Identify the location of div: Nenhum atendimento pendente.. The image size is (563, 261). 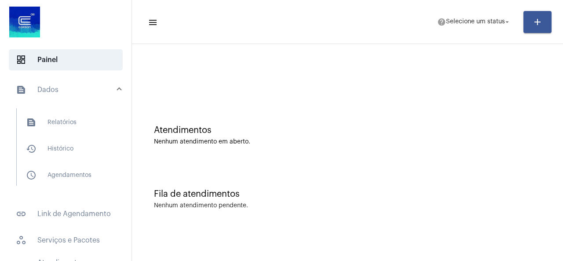
(201, 205).